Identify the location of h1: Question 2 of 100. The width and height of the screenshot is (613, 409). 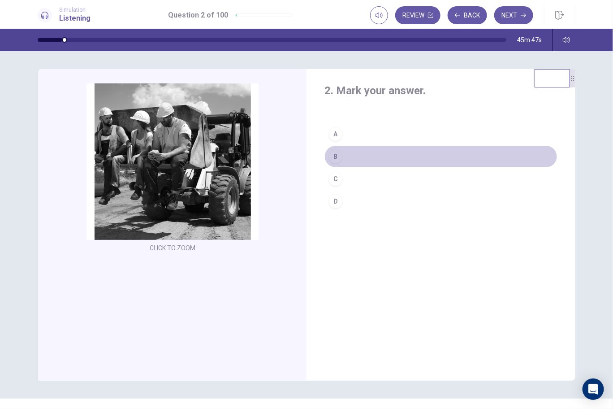
(198, 15).